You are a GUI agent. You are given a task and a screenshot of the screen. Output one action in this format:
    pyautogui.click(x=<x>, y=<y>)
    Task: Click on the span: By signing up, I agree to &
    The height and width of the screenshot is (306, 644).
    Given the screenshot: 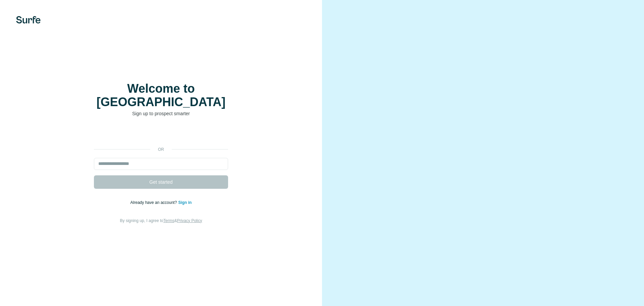 What is the action you would take?
    pyautogui.click(x=161, y=220)
    